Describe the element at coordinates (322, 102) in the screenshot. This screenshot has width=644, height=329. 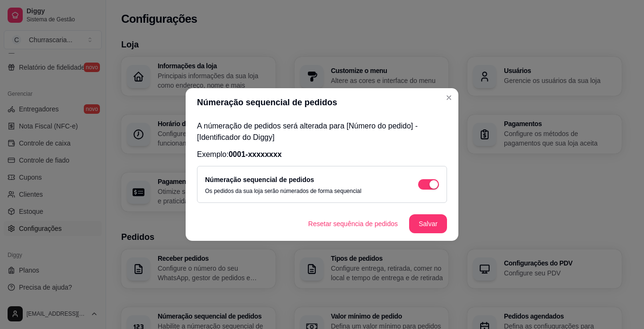
I see `header: Númeração sequencial de pedidos` at that location.